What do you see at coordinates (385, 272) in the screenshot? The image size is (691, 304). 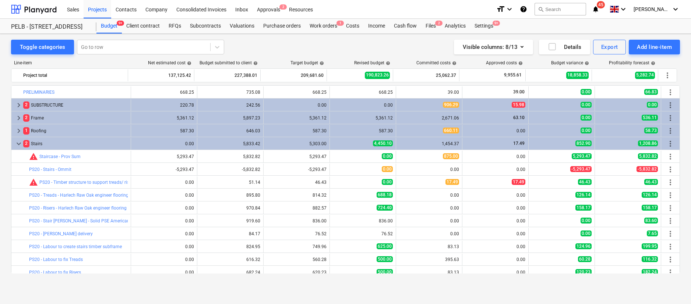 I see `span: 500.00` at bounding box center [385, 272].